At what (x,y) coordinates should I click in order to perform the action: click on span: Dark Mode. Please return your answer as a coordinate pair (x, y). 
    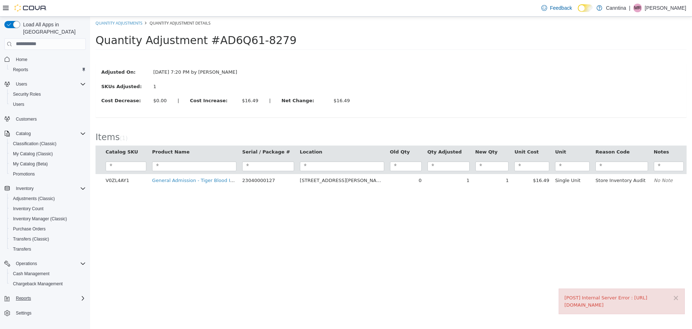
    Looking at the image, I should click on (578, 12).